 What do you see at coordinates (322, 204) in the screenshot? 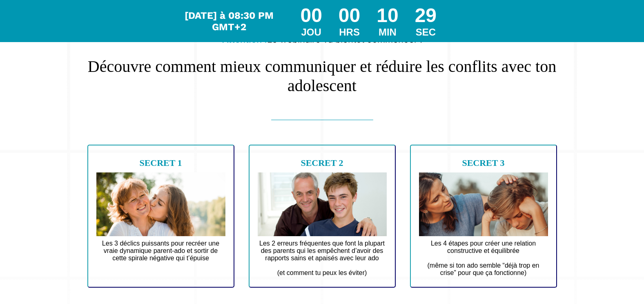
I see `img: 774e71fe38cd43451293438b60a23fce_Design_sans_titre_1.jpg` at bounding box center [322, 204].